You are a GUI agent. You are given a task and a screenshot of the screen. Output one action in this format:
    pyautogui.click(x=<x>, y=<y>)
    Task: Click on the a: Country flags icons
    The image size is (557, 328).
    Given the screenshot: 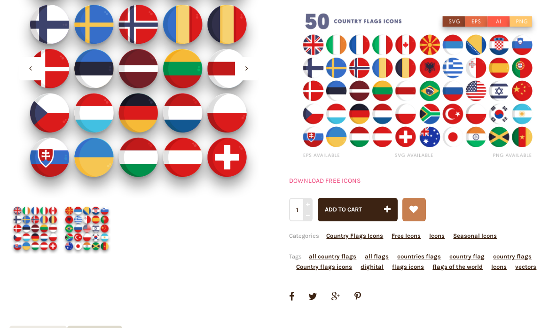 What is the action you would take?
    pyautogui.click(x=324, y=266)
    